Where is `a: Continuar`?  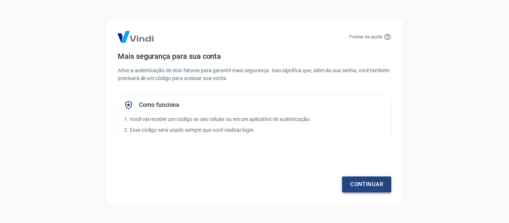
a: Continuar is located at coordinates (367, 185).